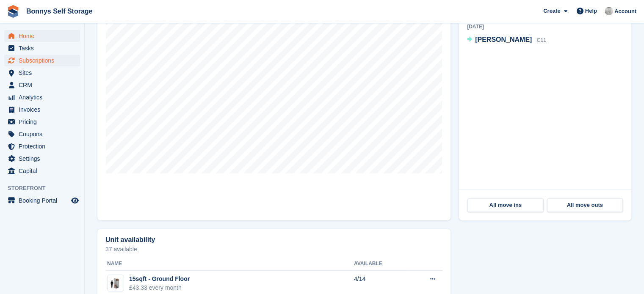 The height and width of the screenshot is (294, 644). Describe the element at coordinates (13, 12) in the screenshot. I see `img: stora-icon-8386f47178a22dfd0bd8f6a31ec36ba5ce8667c1dd55bd0f319d3a0aa187defe.svg` at that location.